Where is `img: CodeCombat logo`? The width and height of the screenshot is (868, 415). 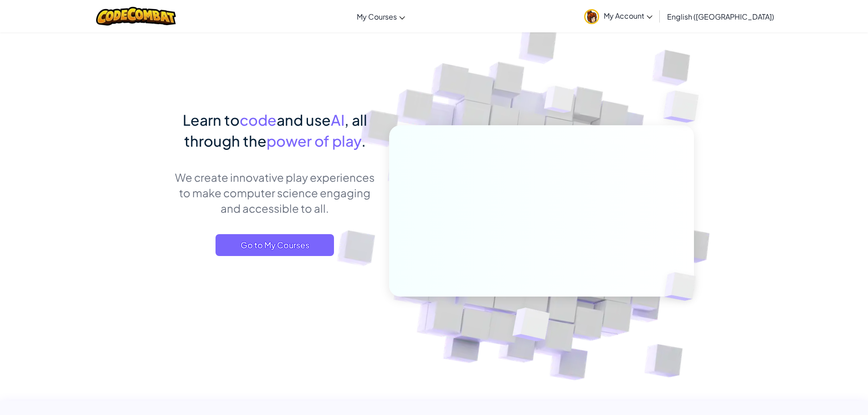
img: CodeCombat logo is located at coordinates (136, 16).